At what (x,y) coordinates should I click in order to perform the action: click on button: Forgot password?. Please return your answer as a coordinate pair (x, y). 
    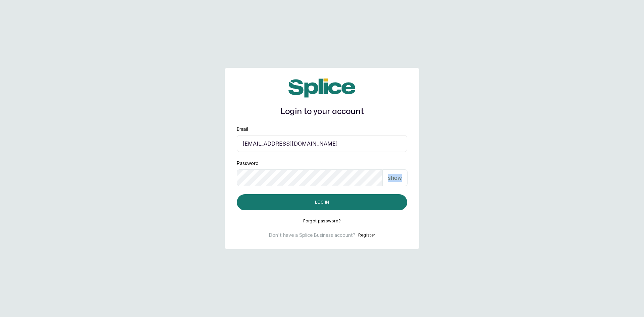
    Looking at the image, I should click on (322, 221).